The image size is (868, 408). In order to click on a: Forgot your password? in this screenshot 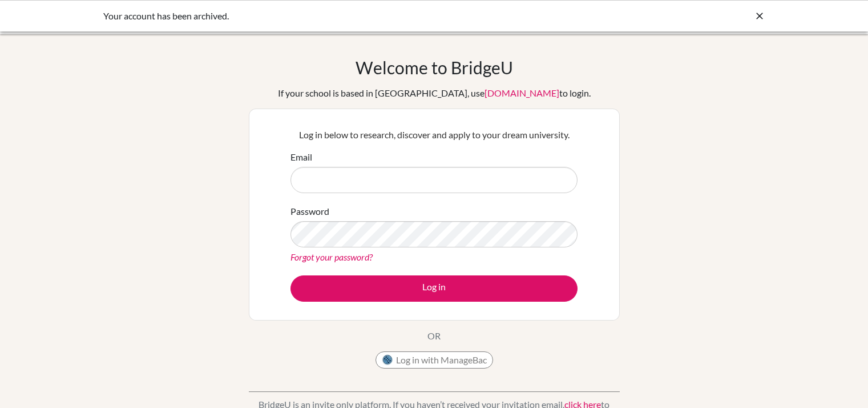, I will do `click(332, 257)`.